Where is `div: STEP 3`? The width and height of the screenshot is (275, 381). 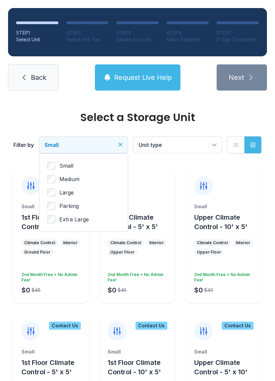
div: STEP 3 is located at coordinates (137, 33).